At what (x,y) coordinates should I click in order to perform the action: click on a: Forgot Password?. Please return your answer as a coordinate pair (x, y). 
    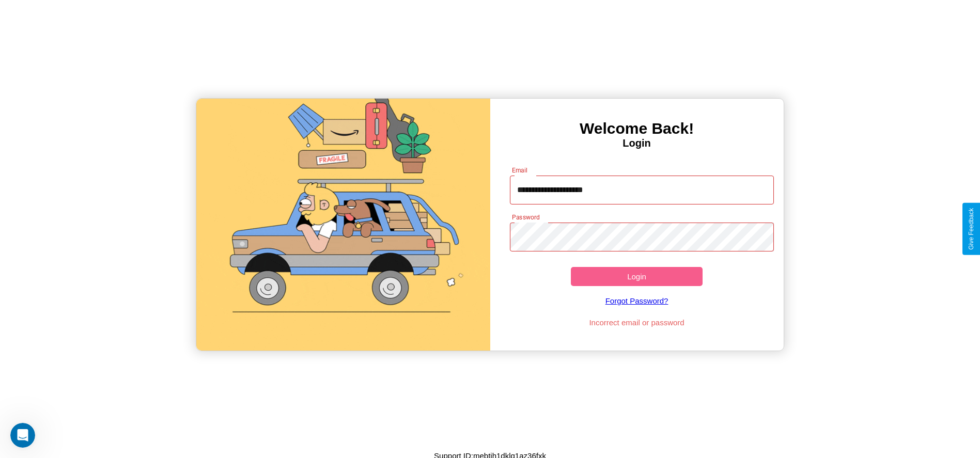
    Looking at the image, I should click on (636, 300).